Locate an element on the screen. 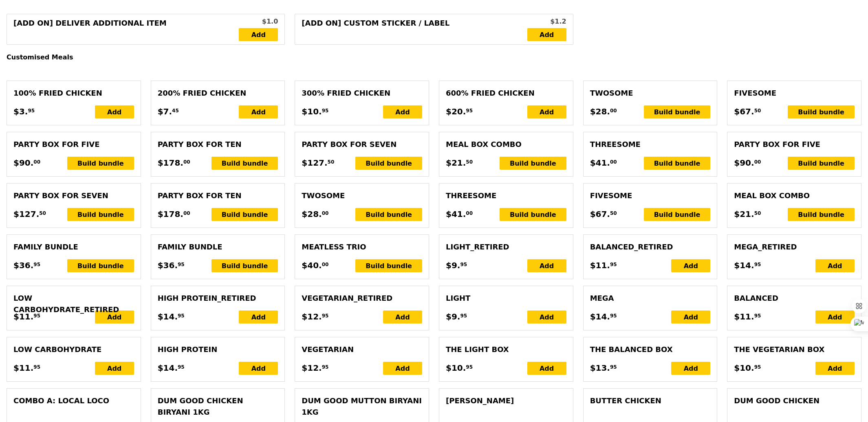 The height and width of the screenshot is (422, 868). span: $40. is located at coordinates (311, 265).